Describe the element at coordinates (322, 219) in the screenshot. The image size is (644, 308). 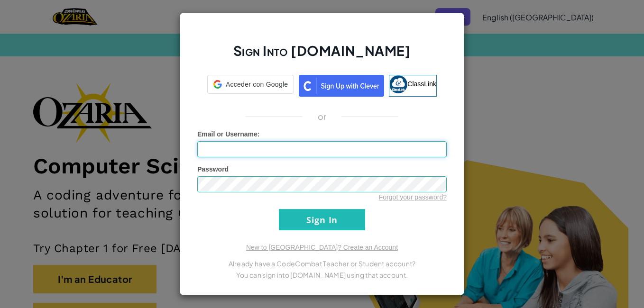
I see `input: Sign In` at that location.